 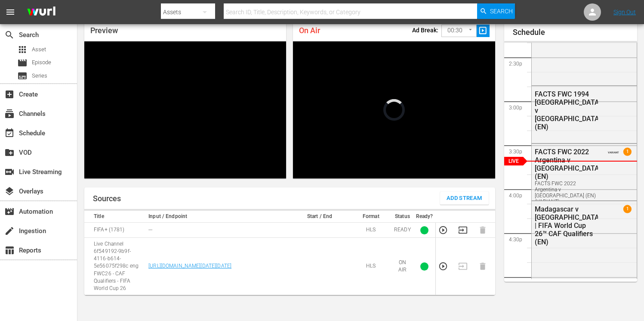 I want to click on button: Add Stream, so click(x=464, y=198).